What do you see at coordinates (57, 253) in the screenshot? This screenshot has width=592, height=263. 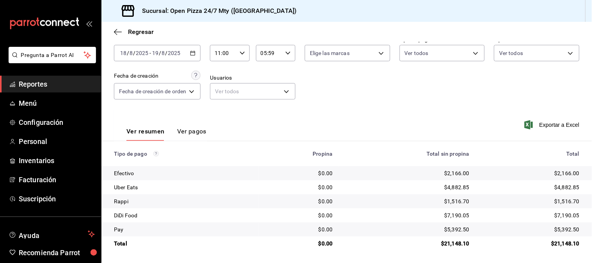 I see `span: Recomienda Parrot` at bounding box center [57, 253].